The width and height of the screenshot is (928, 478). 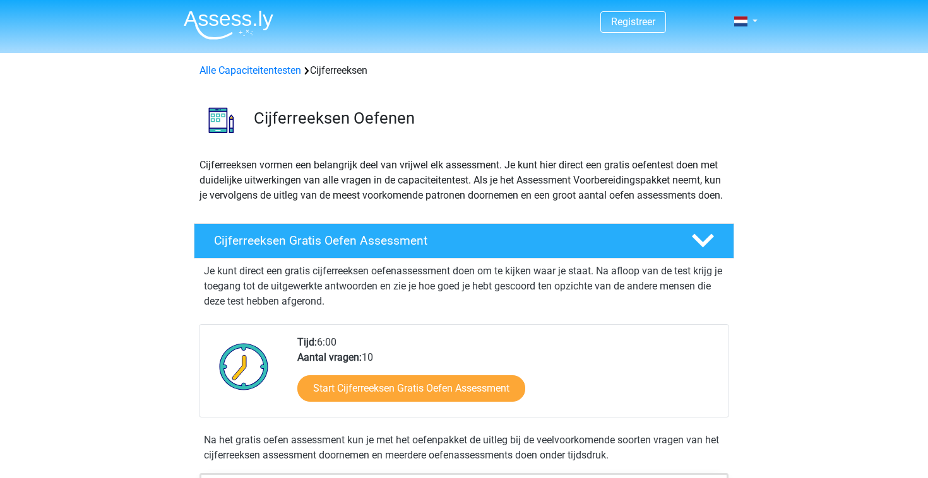 What do you see at coordinates (464, 71) in the screenshot?
I see `div: Cijferreeksen` at bounding box center [464, 71].